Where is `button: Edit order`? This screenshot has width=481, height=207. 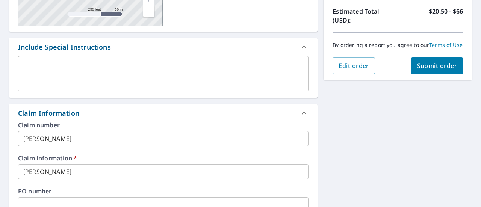 button: Edit order is located at coordinates (353, 66).